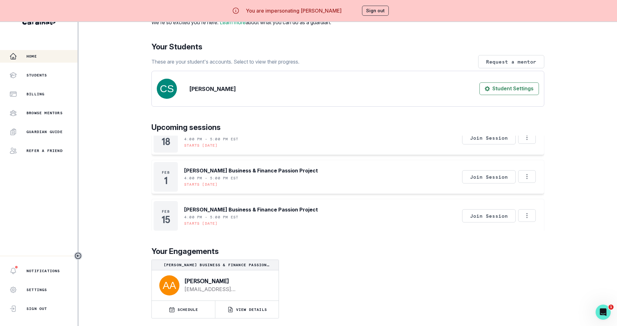 The height and width of the screenshot is (326, 617). What do you see at coordinates (37, 290) in the screenshot?
I see `p: Settings` at bounding box center [37, 290].